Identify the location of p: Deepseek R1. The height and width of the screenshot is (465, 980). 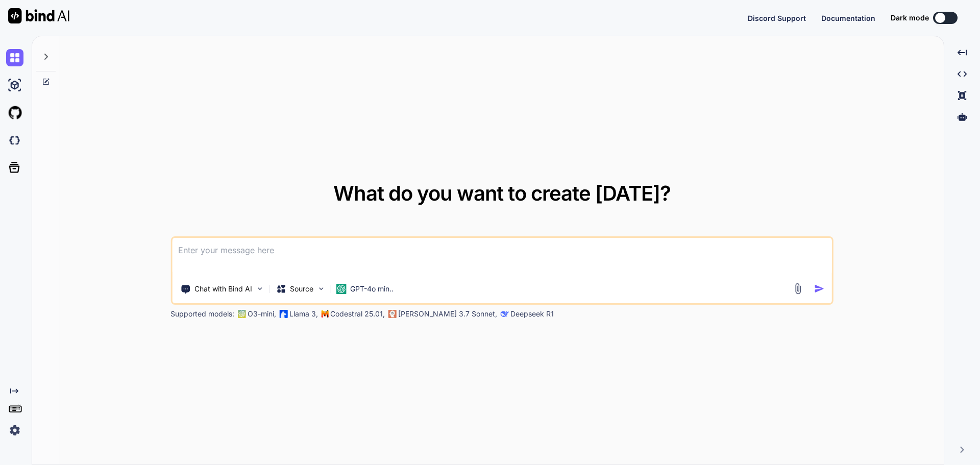
(532, 314).